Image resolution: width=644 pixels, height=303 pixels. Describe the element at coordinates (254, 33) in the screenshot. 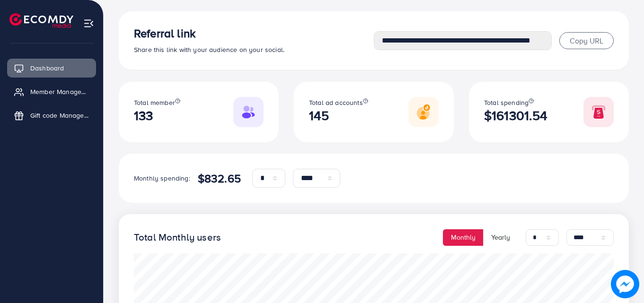

I see `h3: Referral link` at that location.